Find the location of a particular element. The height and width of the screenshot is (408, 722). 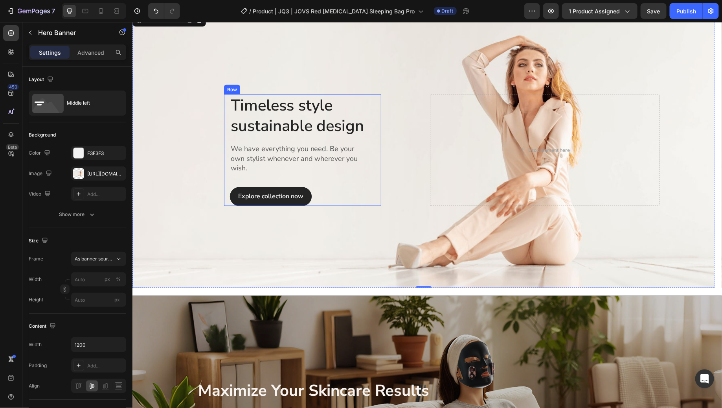

button: As banner source is located at coordinates (99, 259).